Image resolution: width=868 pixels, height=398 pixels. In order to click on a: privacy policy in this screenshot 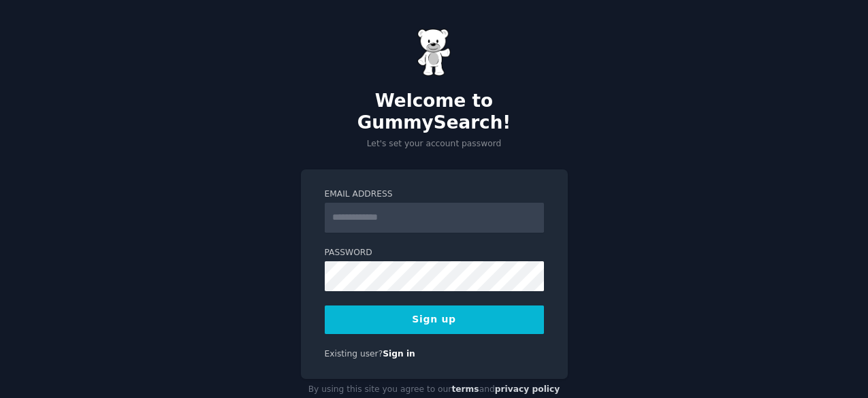, I will do `click(528, 389)`.